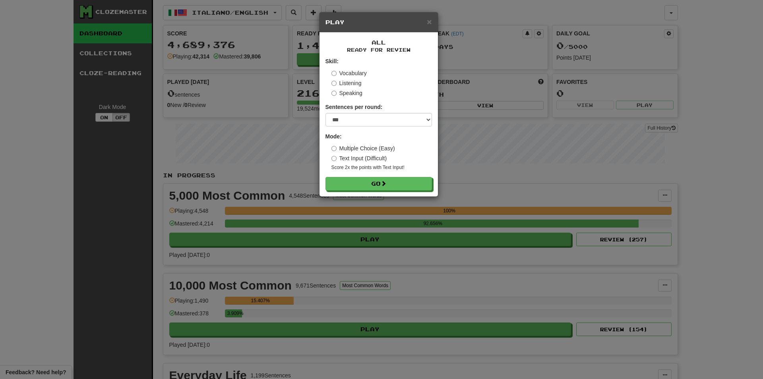 The width and height of the screenshot is (763, 379). Describe the element at coordinates (334, 73) in the screenshot. I see `input: Vocabulary` at that location.